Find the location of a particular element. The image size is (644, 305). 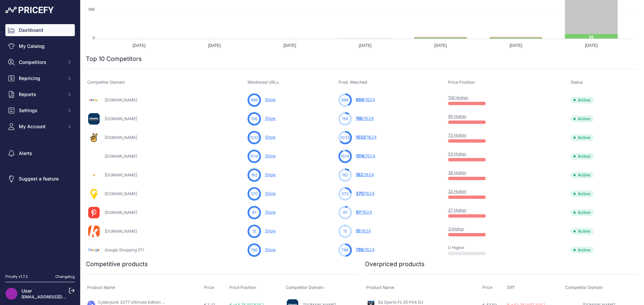

span: Diff is located at coordinates (511, 287).